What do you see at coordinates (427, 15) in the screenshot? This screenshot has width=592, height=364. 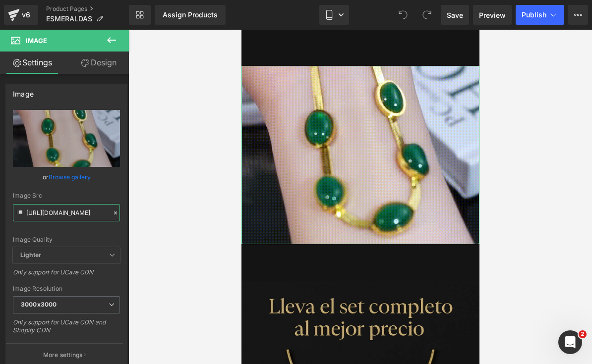 I see `button: Redo` at bounding box center [427, 15].